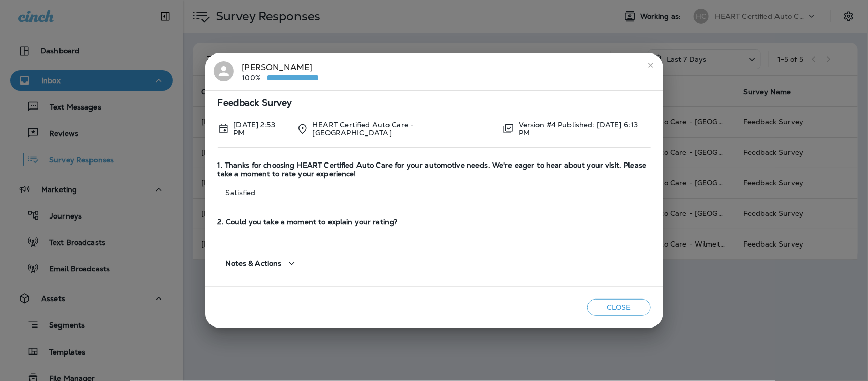  Describe the element at coordinates (434, 169) in the screenshot. I see `span: 1. Thanks for choosing HEART Certified Auto Care for your automotive needs. We're eager to hear a...` at that location.